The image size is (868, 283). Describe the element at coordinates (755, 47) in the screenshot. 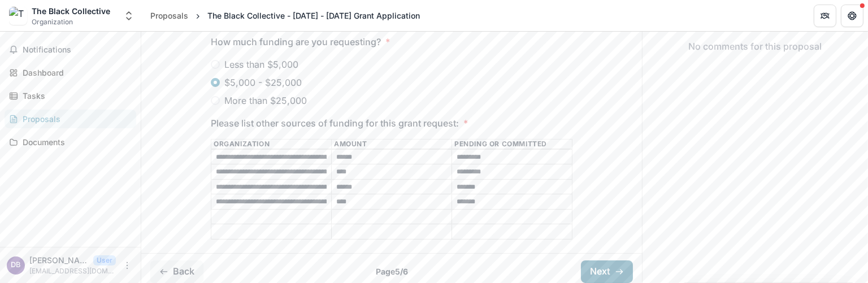

I see `p: No comments for this proposal` at that location.